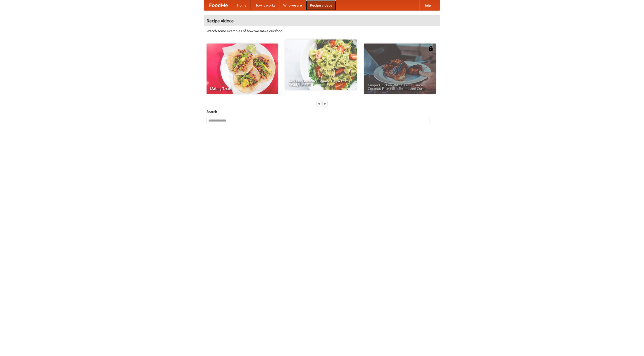 The height and width of the screenshot is (356, 644). Describe the element at coordinates (292, 5) in the screenshot. I see `a: Who we are` at that location.